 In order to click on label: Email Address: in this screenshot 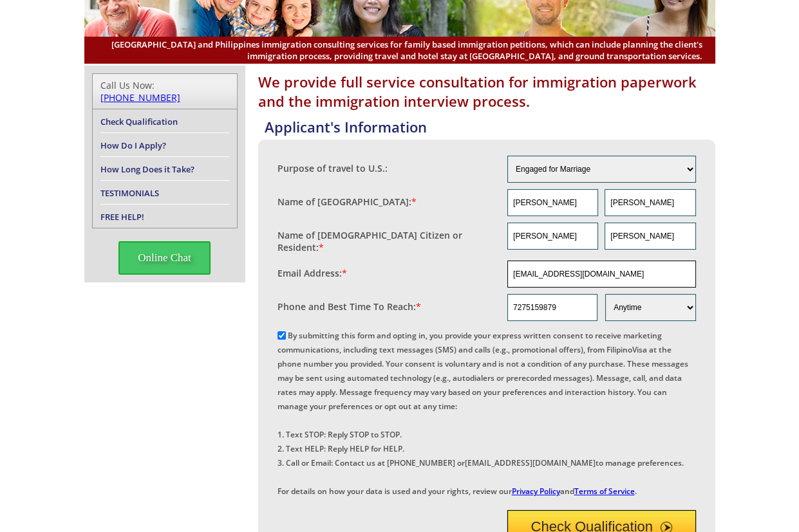, I will do `click(313, 273)`.